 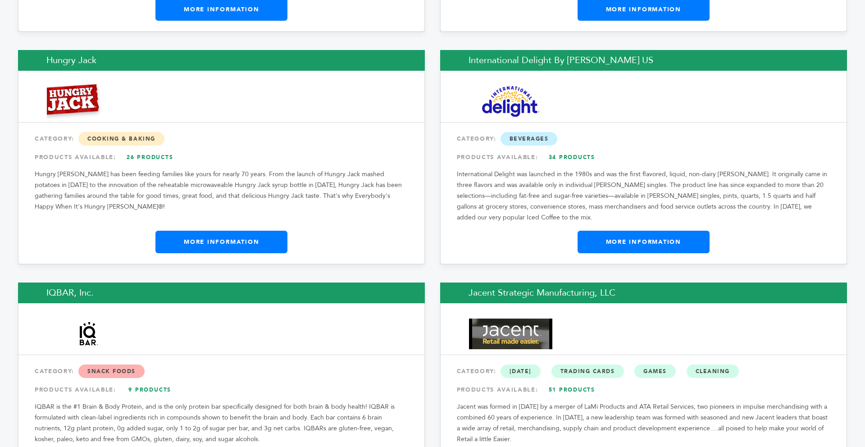 I want to click on h2: IQBAR, Inc., so click(x=221, y=293).